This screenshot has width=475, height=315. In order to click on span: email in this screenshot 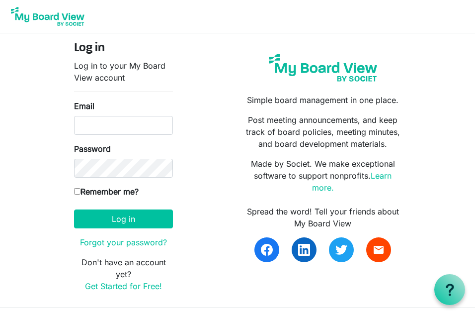, I will do `click(379, 249)`.